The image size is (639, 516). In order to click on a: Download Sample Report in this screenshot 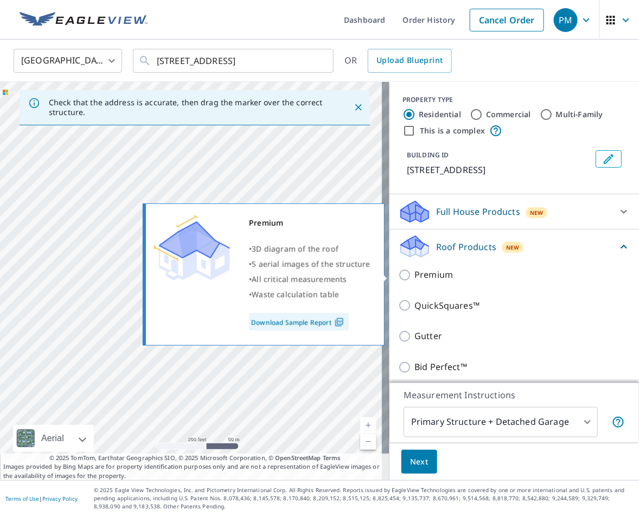, I will do `click(299, 322)`.